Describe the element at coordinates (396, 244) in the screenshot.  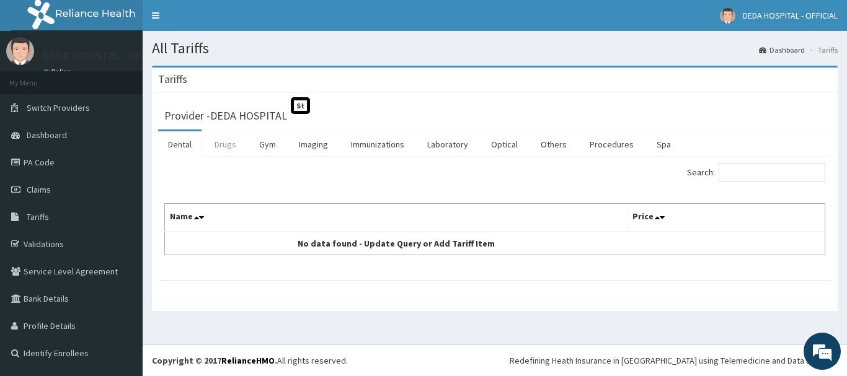
I see `td: No data found - Update Query or Add Tariff Item` at that location.